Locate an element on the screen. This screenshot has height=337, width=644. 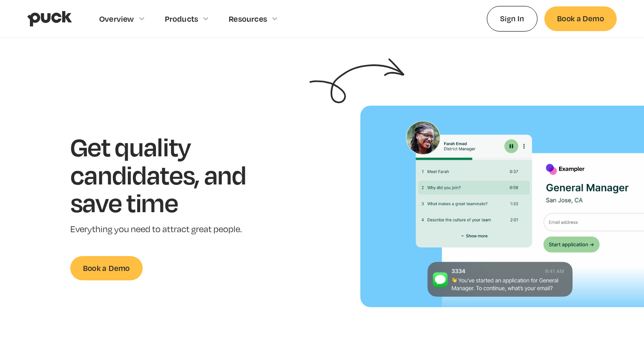
div: Products is located at coordinates (182, 19).